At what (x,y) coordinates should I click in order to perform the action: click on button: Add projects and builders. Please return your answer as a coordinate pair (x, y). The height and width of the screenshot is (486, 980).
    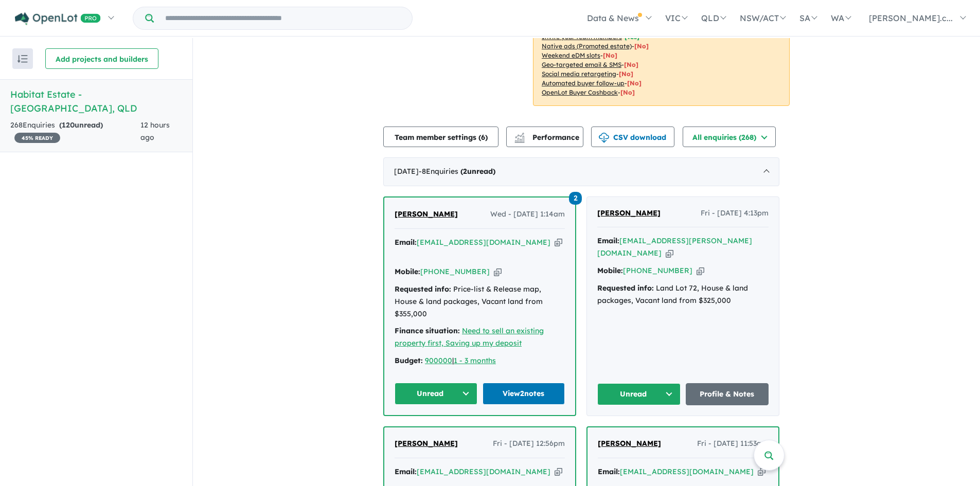
    Looking at the image, I should click on (102, 59).